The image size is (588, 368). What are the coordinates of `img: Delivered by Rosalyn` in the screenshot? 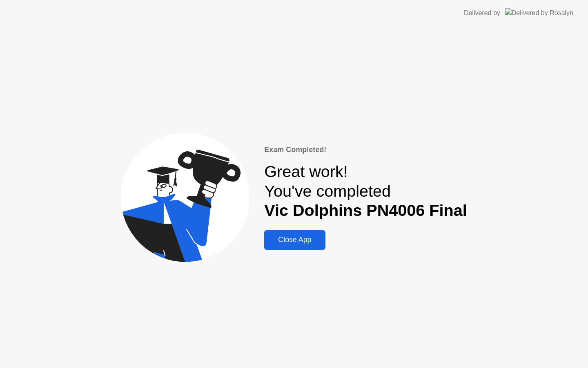 It's located at (539, 13).